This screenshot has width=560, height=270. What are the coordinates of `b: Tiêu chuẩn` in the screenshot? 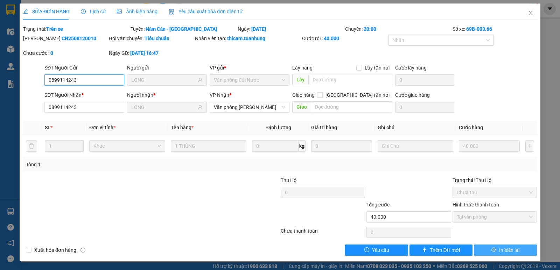 It's located at (157, 38).